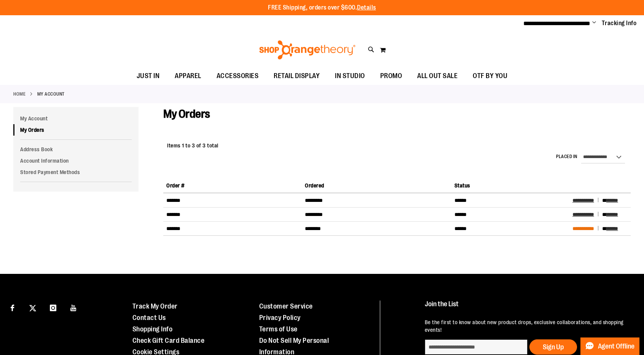 The image size is (644, 355). Describe the element at coordinates (76, 119) in the screenshot. I see `a: My Account` at that location.